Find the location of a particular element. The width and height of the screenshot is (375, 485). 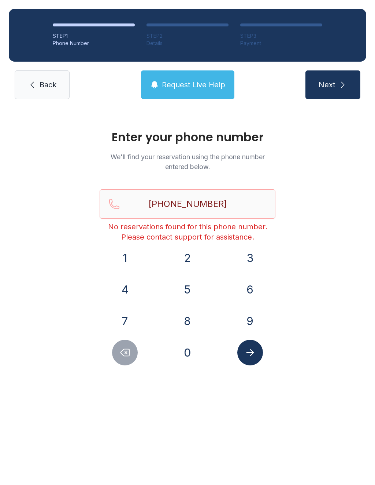

span: Request Live Help is located at coordinates (194, 85).